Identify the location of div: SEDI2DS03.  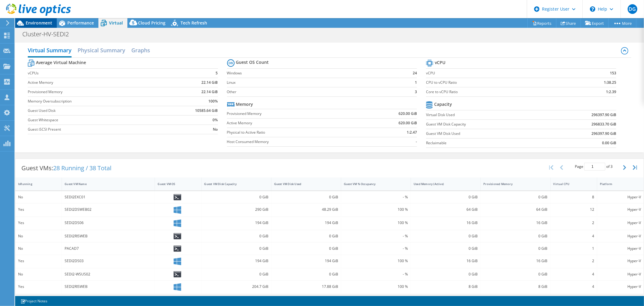
(108, 261).